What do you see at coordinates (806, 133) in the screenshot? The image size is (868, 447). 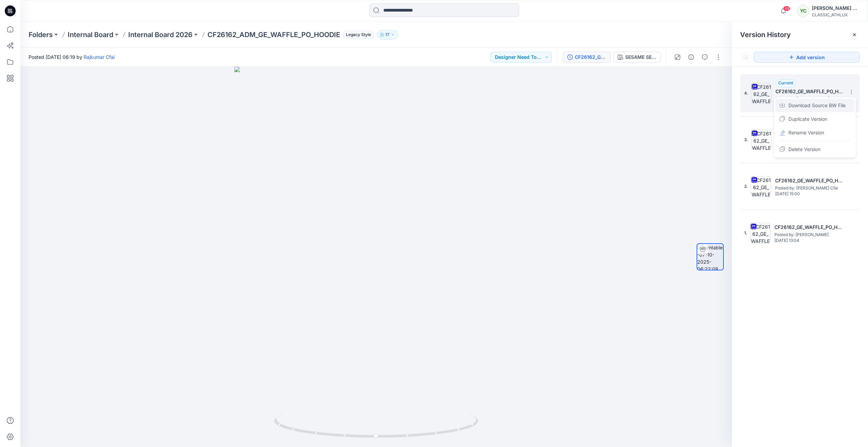 I see `span: Rename Version` at bounding box center [806, 133].